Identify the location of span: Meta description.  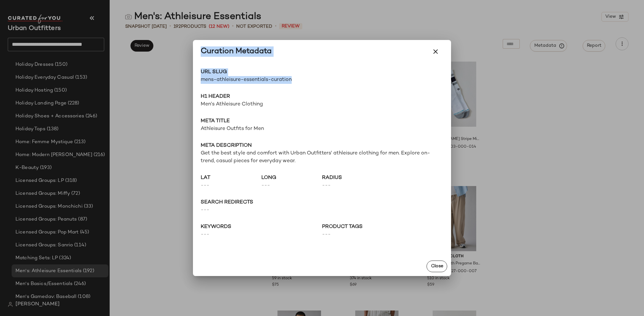
(322, 146).